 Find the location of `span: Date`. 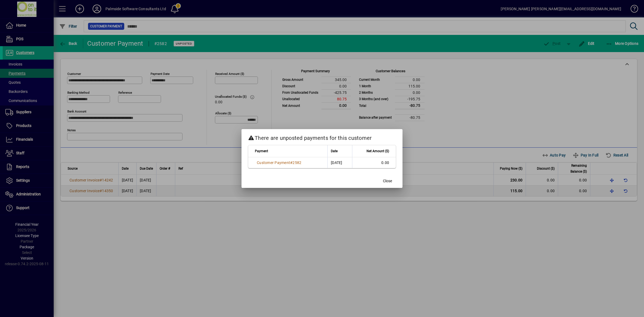

span: Date is located at coordinates (334, 151).